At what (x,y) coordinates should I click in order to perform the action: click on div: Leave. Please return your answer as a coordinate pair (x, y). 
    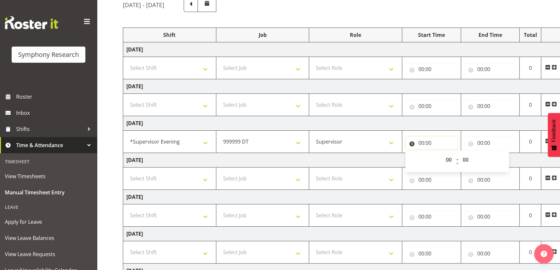
    Looking at the image, I should click on (49, 207).